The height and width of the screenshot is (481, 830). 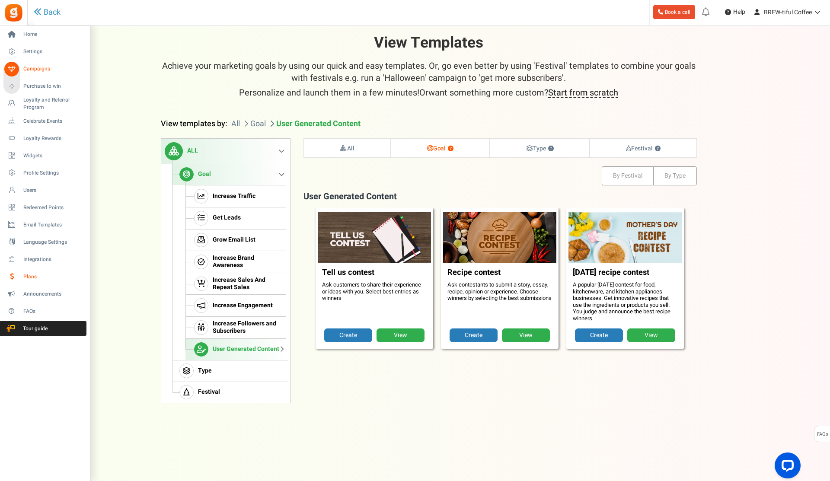 What do you see at coordinates (54, 173) in the screenshot?
I see `span: Profile Settings` at bounding box center [54, 173].